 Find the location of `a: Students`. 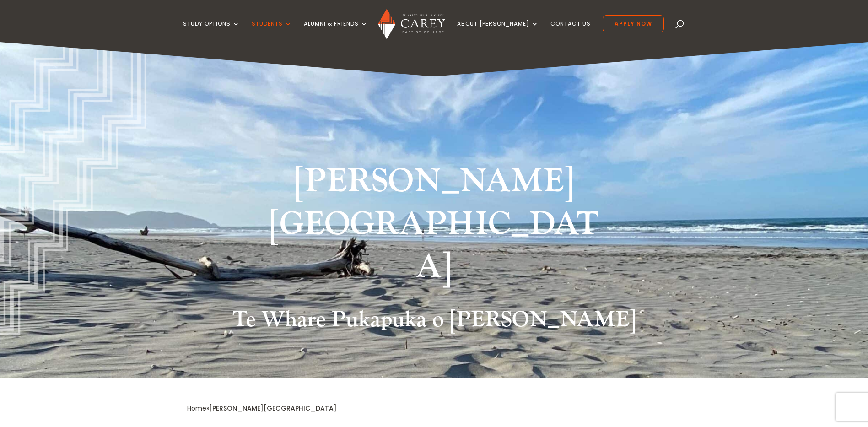

a: Students is located at coordinates (272, 31).